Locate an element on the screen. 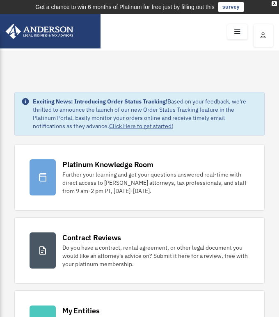 The width and height of the screenshot is (279, 317). div: Based on your feedback, we're thrilled to announce the launch of our new Order Status Tracking fe... is located at coordinates (145, 114).